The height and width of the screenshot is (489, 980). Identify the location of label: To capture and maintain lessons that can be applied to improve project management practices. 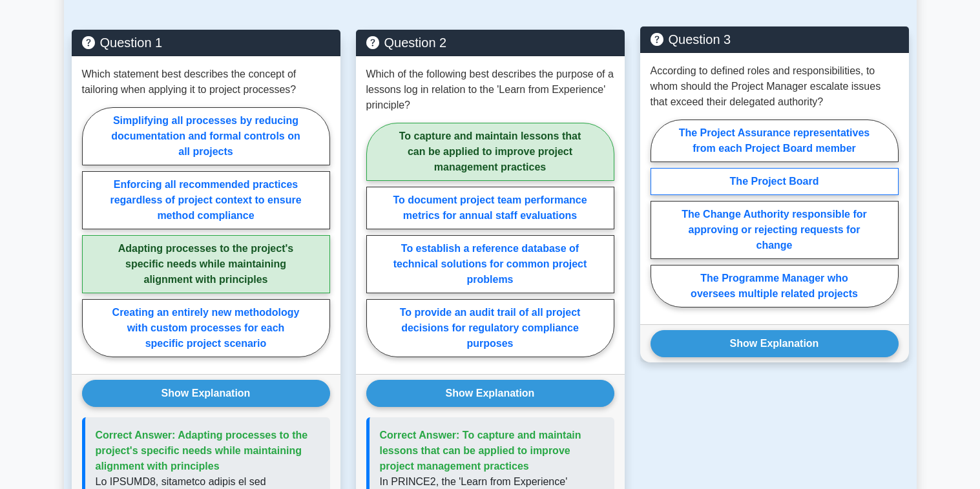
(491, 152).